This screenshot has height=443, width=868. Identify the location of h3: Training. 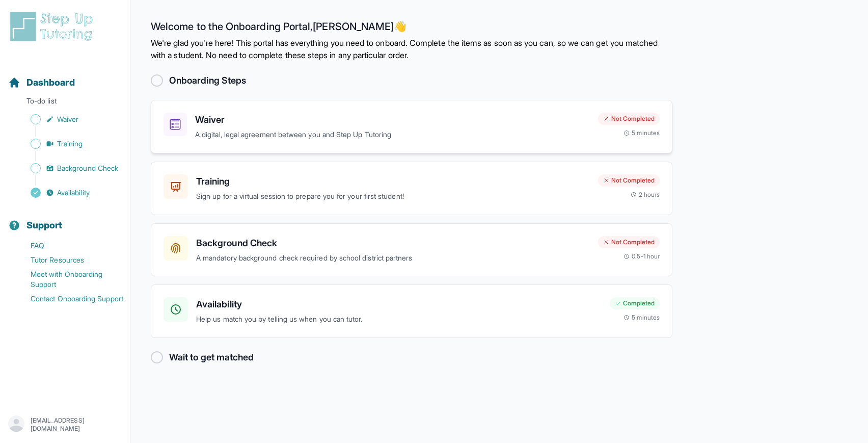
(393, 182).